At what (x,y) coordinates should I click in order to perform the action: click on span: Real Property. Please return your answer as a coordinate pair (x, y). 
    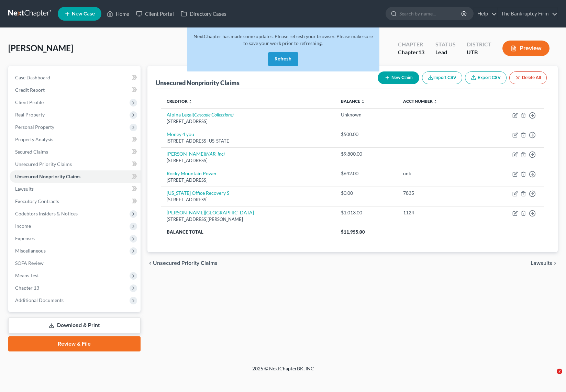
    Looking at the image, I should click on (30, 114).